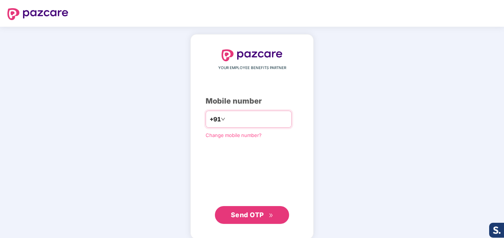 This screenshot has width=504, height=238. I want to click on div: Mobile number, so click(252, 101).